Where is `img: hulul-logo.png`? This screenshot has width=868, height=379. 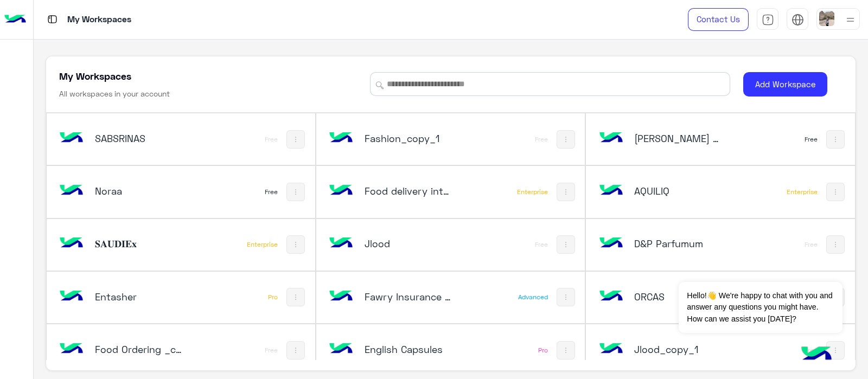 img: hulul-logo.png is located at coordinates (816, 355).